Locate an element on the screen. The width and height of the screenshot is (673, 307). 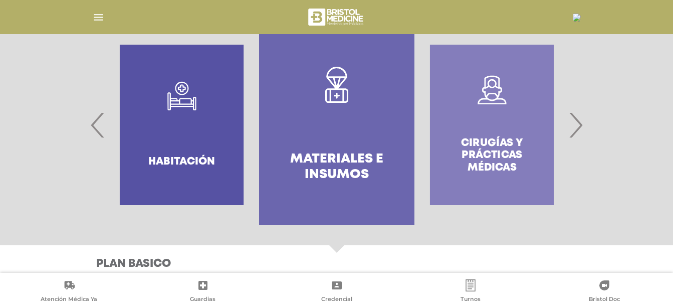
img: bristol-medicine-blanco.png is located at coordinates (336, 17).